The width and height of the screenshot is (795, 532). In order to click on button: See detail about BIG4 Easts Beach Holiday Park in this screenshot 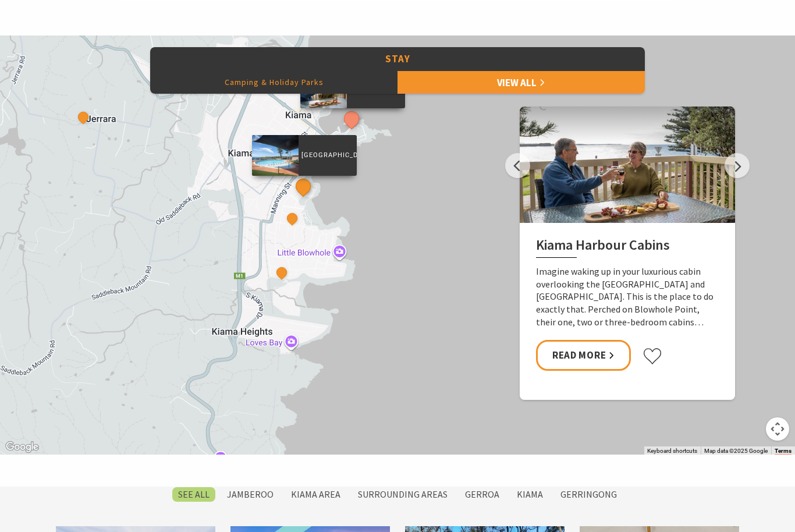, I will do `click(282, 273)`.